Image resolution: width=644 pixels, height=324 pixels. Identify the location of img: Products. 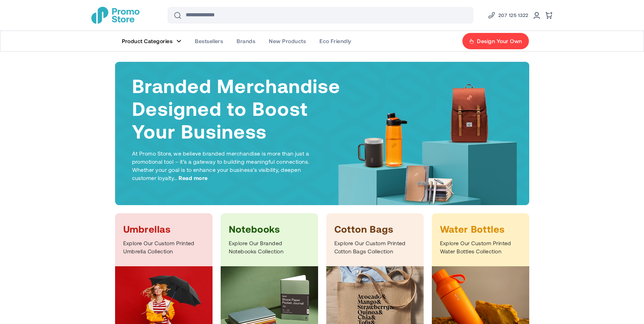
(429, 150).